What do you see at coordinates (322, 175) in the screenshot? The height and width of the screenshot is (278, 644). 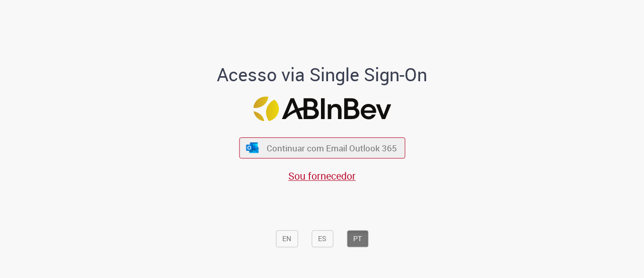 I see `a: Sou fornecedor` at bounding box center [322, 175].